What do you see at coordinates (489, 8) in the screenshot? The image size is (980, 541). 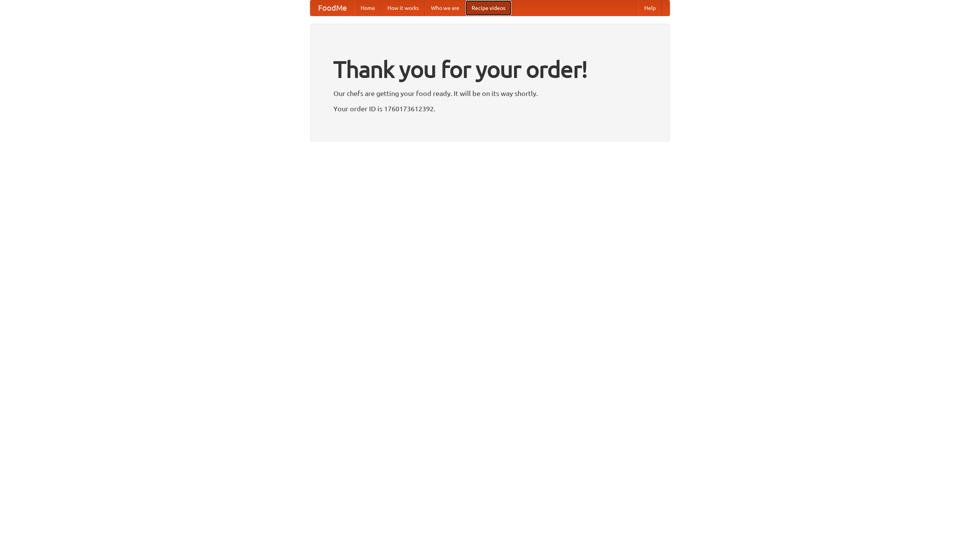 I see `a: Recipe videos` at bounding box center [489, 8].